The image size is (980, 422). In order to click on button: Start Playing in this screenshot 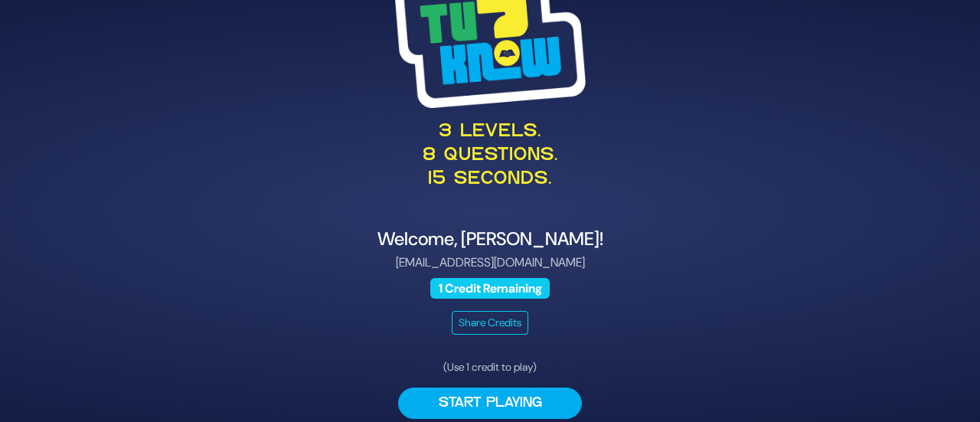, I will do `click(490, 403)`.